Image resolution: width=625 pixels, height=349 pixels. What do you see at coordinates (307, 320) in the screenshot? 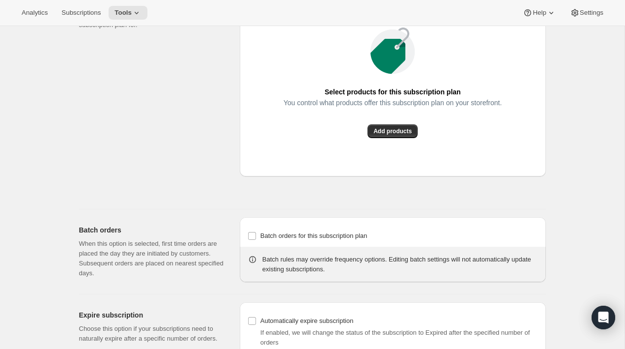
I see `span: Automatically expire subscription` at bounding box center [307, 320].